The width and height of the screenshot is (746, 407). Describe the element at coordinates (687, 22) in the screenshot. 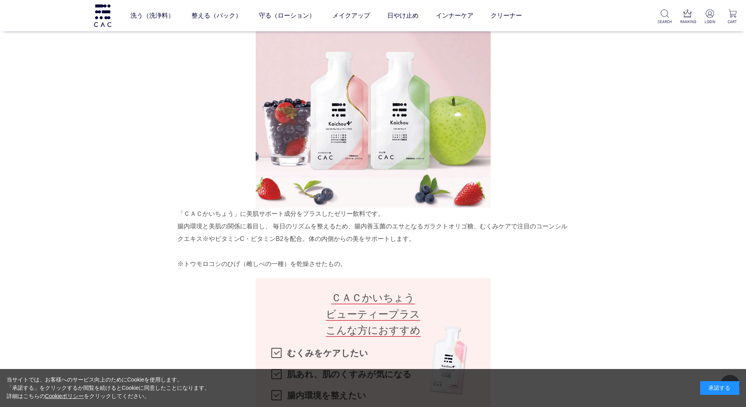

I see `p: RANKING` at that location.